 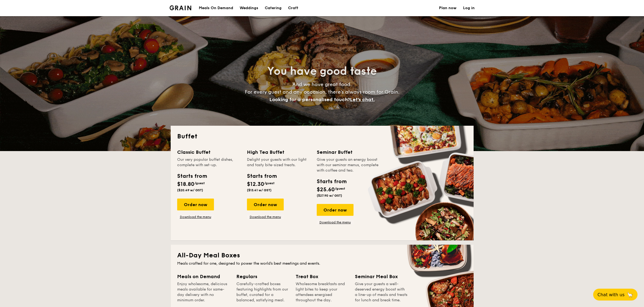 What do you see at coordinates (322, 71) in the screenshot?
I see `span: You have good taste` at bounding box center [322, 71].